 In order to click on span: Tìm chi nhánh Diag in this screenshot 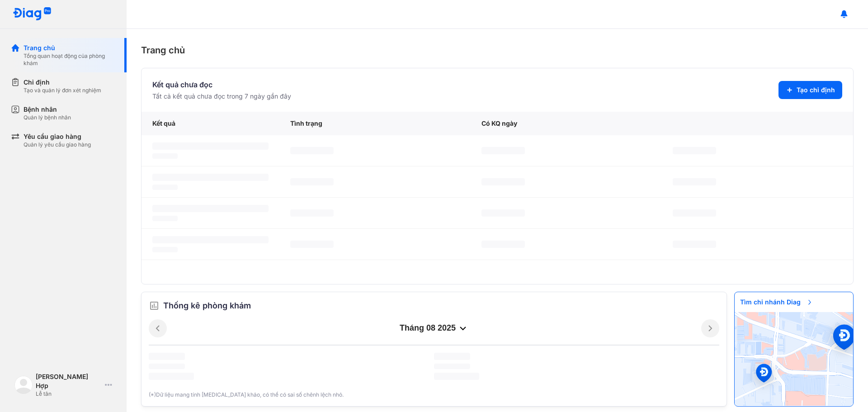, I will do `click(777, 302)`.